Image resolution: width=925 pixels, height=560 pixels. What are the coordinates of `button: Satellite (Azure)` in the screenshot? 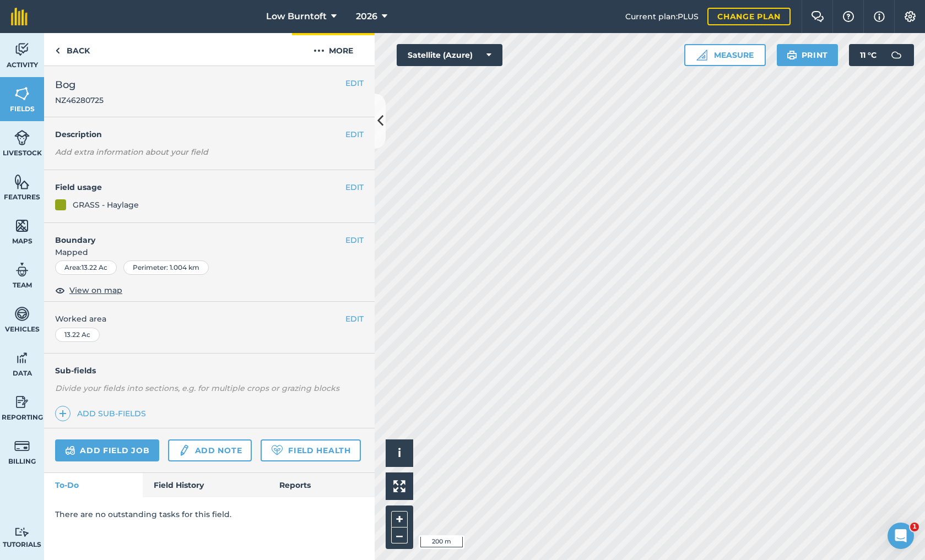 It's located at (450, 56).